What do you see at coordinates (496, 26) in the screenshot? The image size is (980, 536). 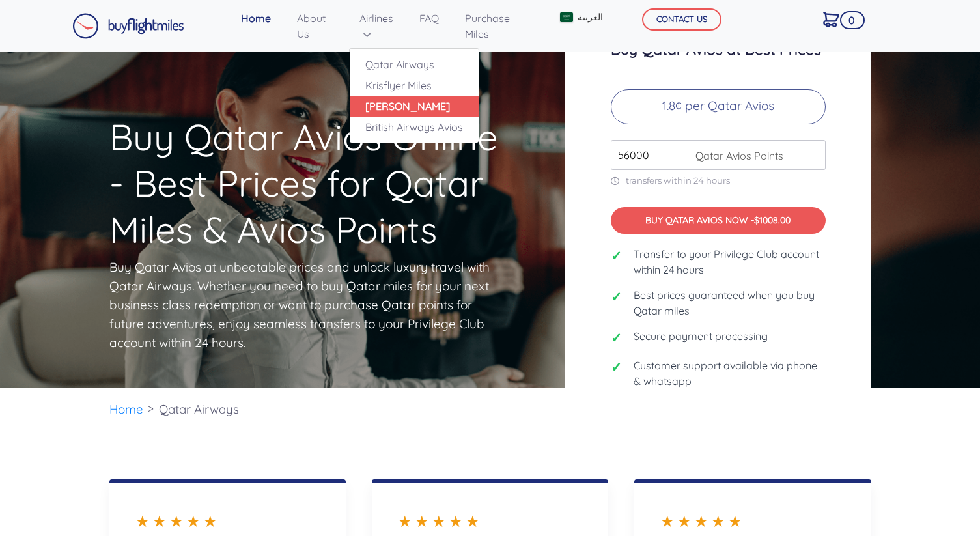 I see `a: Purchase Miles` at bounding box center [496, 26].